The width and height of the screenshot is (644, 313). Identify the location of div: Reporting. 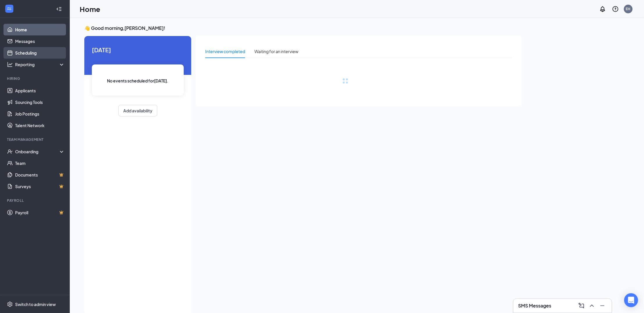
(40, 64).